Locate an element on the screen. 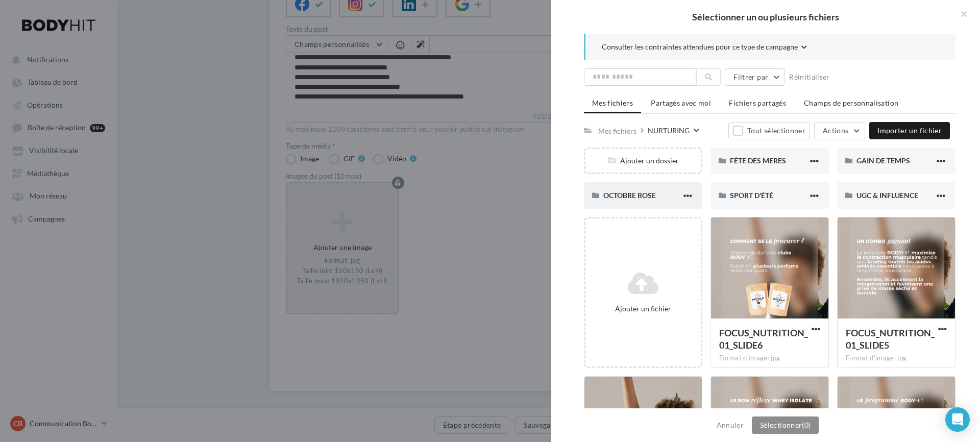  span: FOCUS_NUTRITION_01_SLIDE5 is located at coordinates (891, 339).